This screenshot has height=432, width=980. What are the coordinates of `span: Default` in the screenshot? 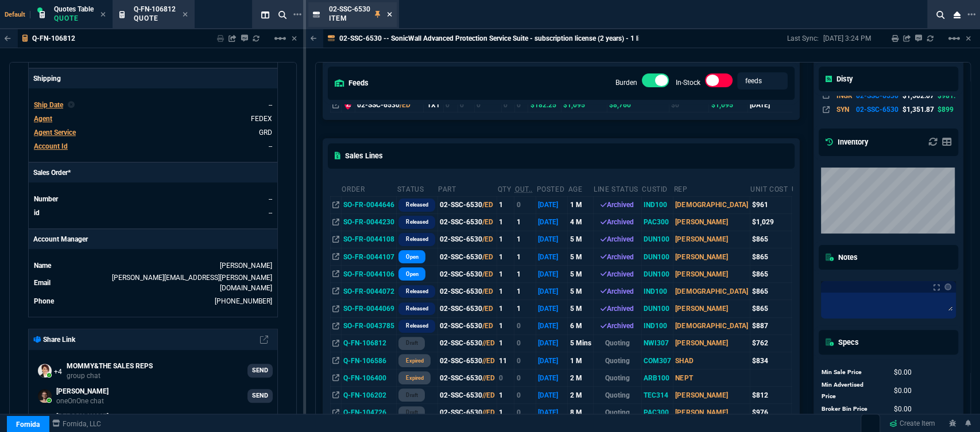 It's located at (17, 15).